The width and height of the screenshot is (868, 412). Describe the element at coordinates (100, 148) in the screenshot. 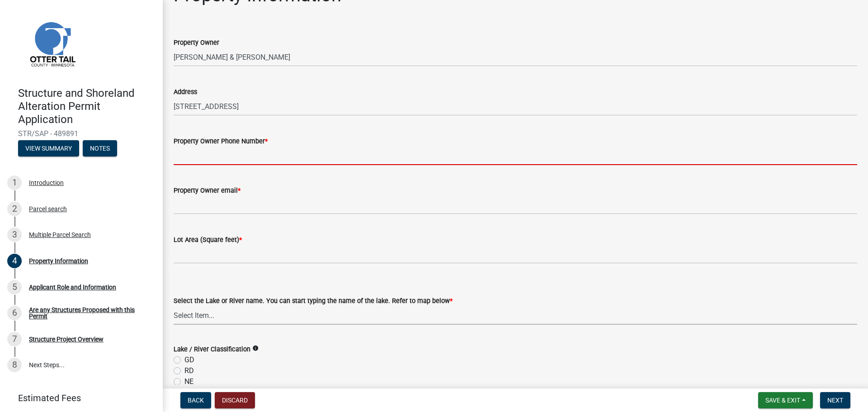

I see `button: Notes` at that location.